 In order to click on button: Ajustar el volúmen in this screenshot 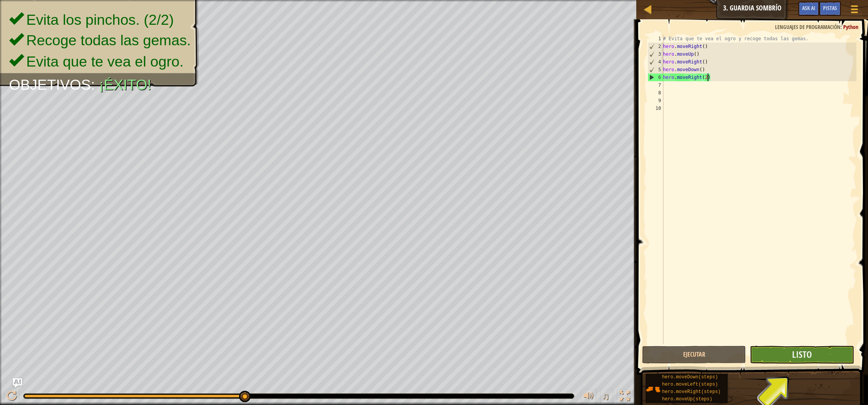, I will do `click(589, 397)`.